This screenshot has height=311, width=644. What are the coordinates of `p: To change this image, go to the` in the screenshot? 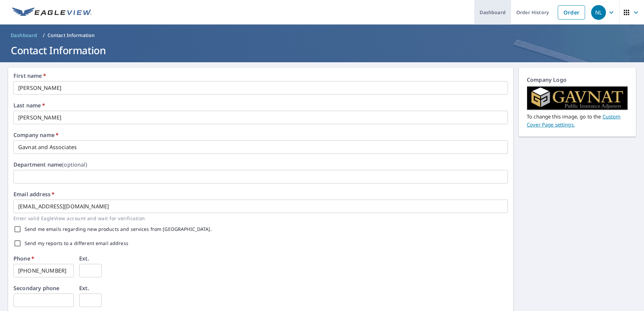 It's located at (577, 119).